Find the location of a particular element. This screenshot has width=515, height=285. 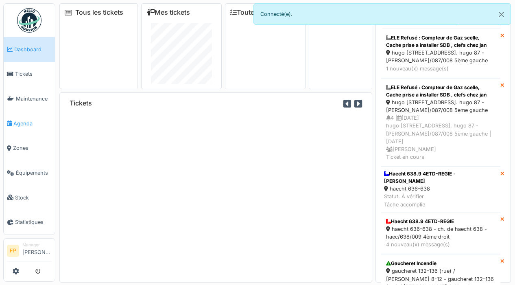

span: Équipements is located at coordinates (34, 173).